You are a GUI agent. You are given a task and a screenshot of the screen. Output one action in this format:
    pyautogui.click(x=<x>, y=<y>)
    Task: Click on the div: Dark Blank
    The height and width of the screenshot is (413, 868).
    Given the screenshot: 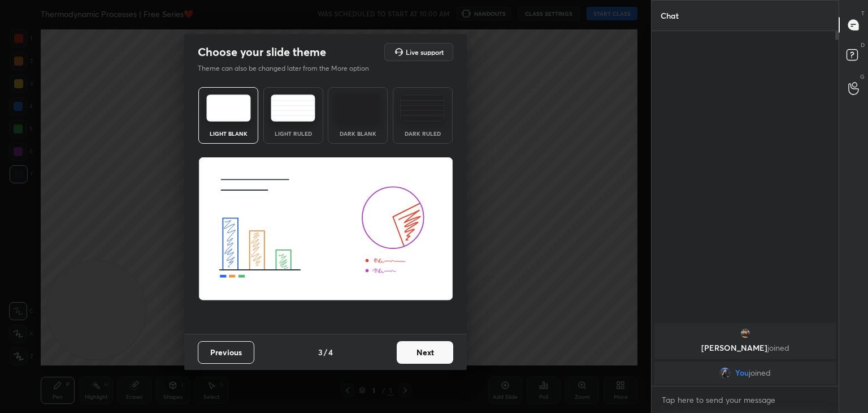 What is the action you would take?
    pyautogui.click(x=357, y=134)
    